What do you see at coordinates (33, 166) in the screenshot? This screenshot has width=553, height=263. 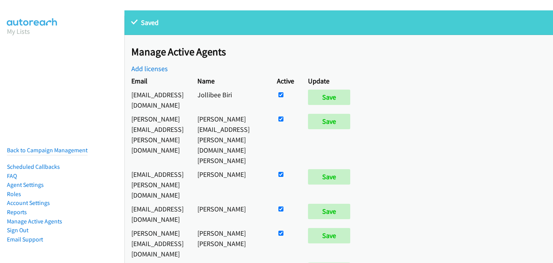 I see `a: Scheduled Callbacks` at bounding box center [33, 166].